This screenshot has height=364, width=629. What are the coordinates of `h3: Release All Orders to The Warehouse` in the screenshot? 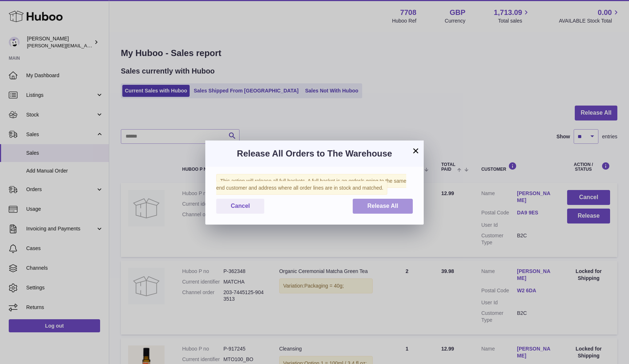 It's located at (314, 154).